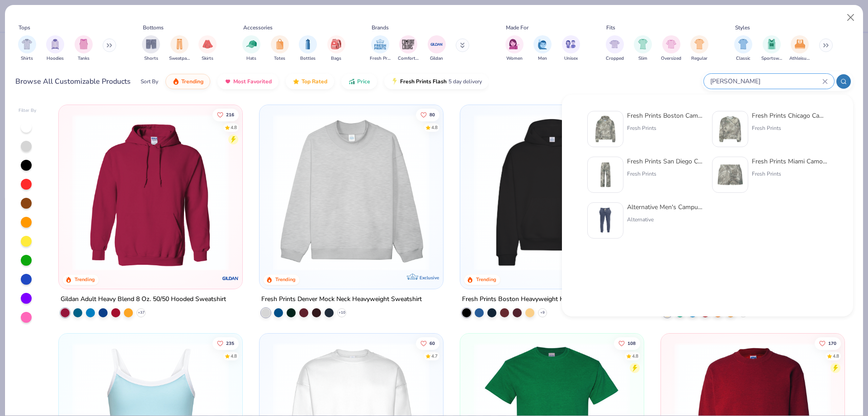 The height and width of the screenshot is (416, 868). I want to click on span: Oversized, so click(672, 59).